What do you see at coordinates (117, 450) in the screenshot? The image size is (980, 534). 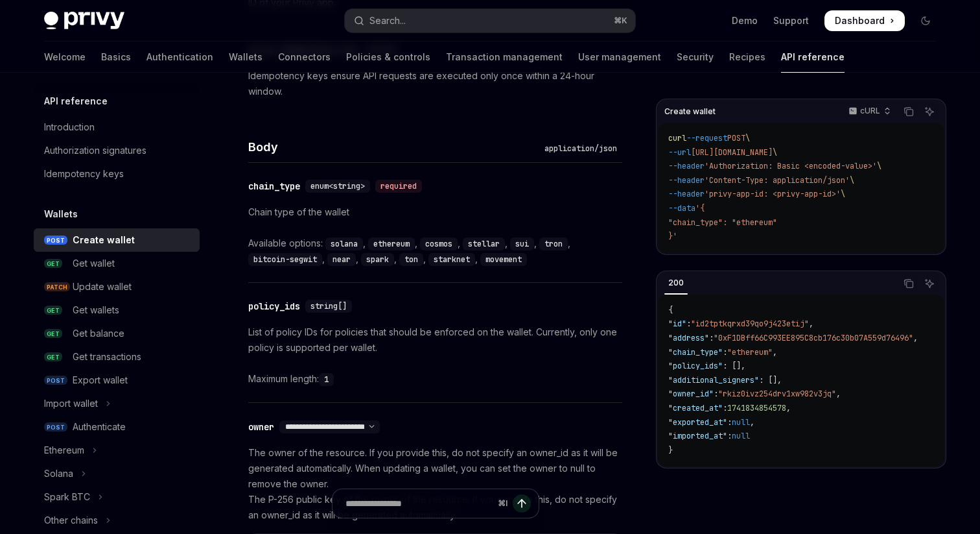 I see `button: Toggle Ethereum section` at bounding box center [117, 450].